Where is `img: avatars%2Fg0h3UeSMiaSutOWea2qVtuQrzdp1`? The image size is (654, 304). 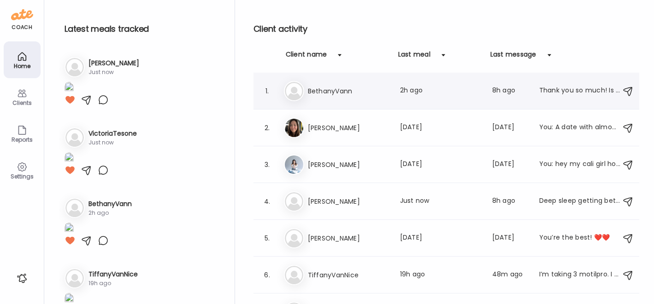 img: avatars%2Fg0h3UeSMiaSutOWea2qVtuQrzdp1 is located at coordinates (294, 165).